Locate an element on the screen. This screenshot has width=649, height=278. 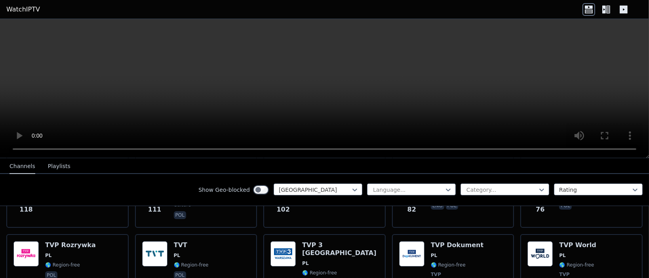
span: 76 is located at coordinates (540, 210).